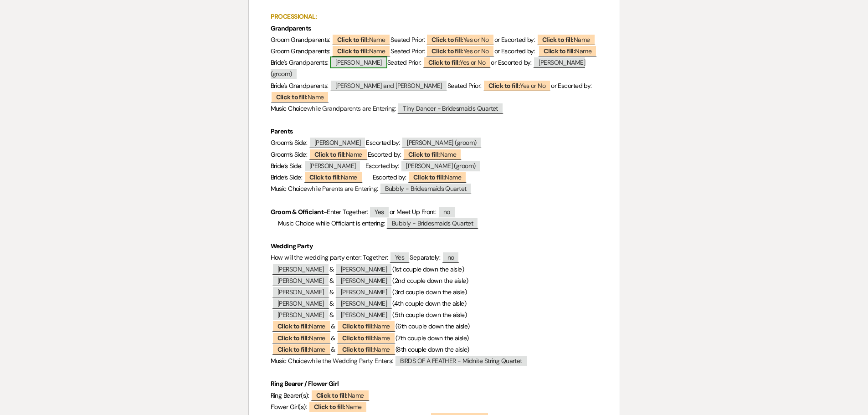 The image size is (868, 415). I want to click on span: (4th couple down the aisle), so click(429, 303).